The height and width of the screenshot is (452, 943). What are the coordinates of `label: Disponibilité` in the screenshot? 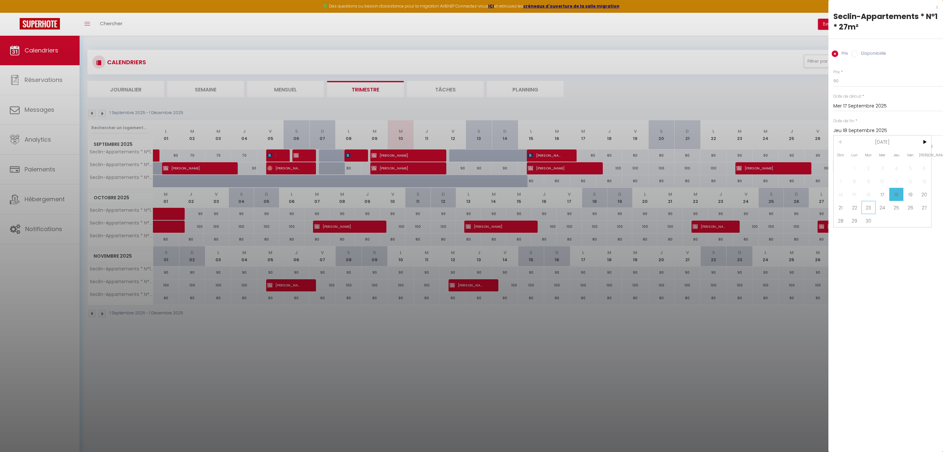 It's located at (872, 54).